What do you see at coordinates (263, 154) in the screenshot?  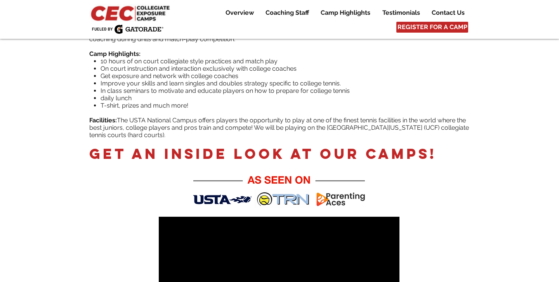 I see `span: GET AN INSIDE LOOK AT OUR CAMPS!` at bounding box center [263, 154].